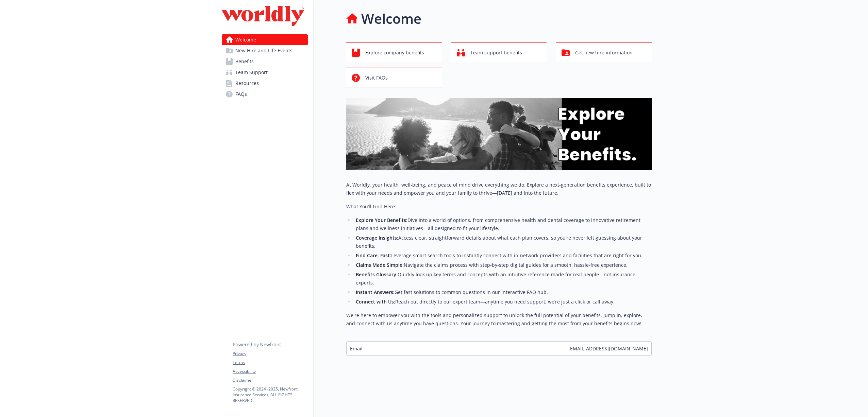  Describe the element at coordinates (503, 292) in the screenshot. I see `li: Get fast solutions to common questions in our interactive FAQ hub.` at that location.